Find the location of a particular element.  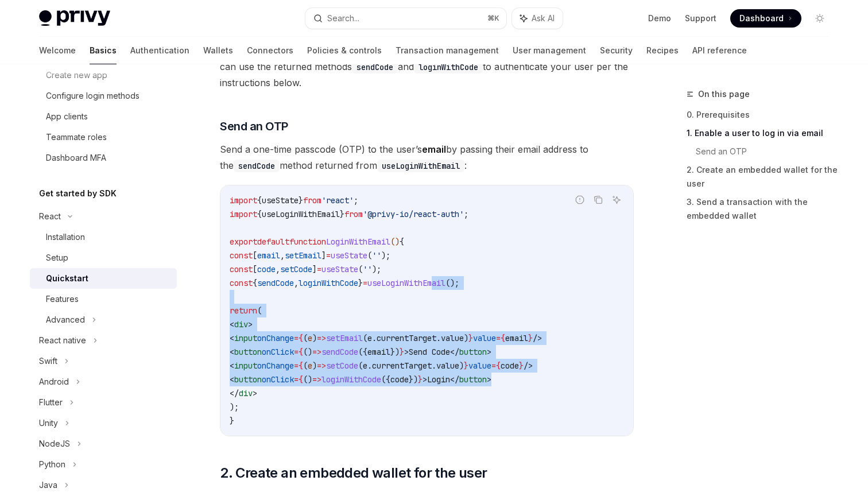

code: useLoginWithEmail is located at coordinates (421, 166).